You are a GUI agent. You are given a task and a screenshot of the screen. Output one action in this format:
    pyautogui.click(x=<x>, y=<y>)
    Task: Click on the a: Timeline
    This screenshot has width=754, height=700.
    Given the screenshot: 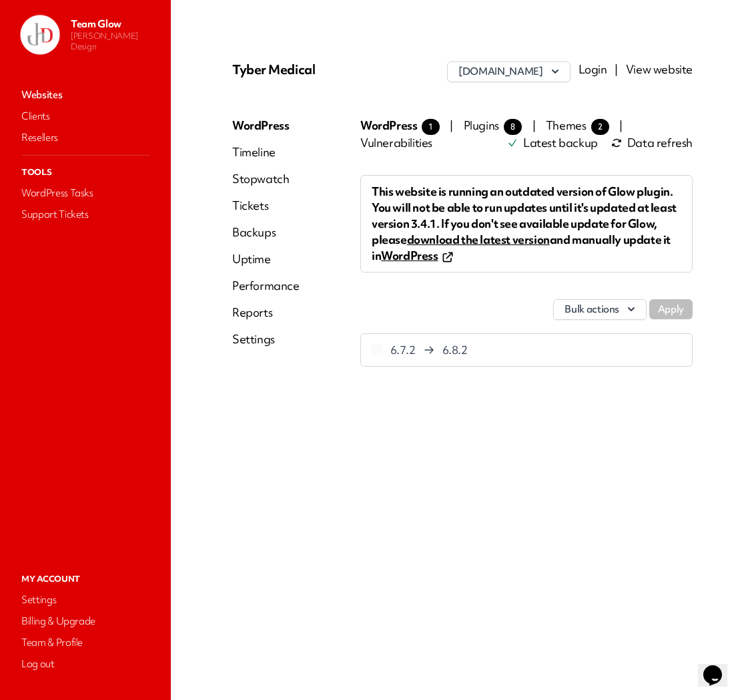 What is the action you would take?
    pyautogui.click(x=266, y=152)
    